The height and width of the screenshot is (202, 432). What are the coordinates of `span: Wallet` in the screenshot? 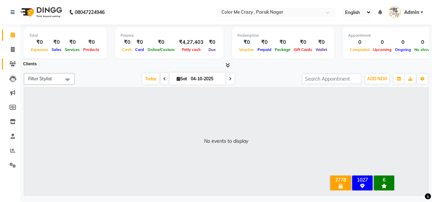 It's located at (322, 50).